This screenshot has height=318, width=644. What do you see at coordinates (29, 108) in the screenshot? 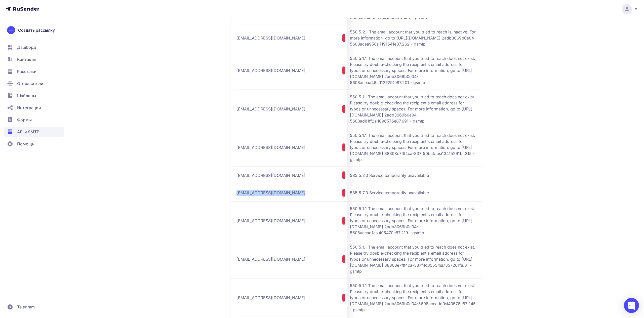
I see `span: Интеграции` at bounding box center [29, 108].